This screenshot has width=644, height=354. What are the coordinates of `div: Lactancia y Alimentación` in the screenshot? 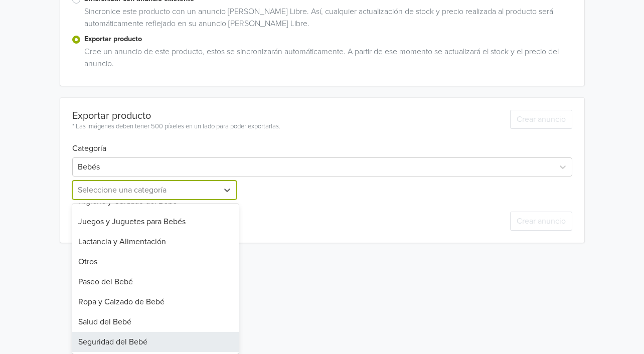 It's located at (155, 242).